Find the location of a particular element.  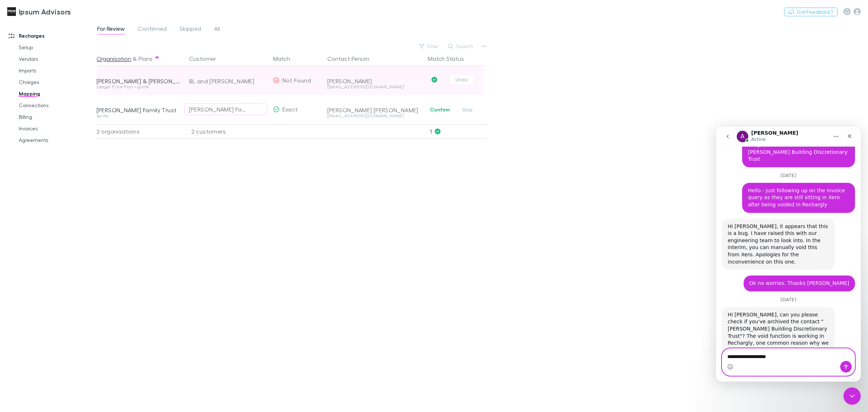

span: Not Found is located at coordinates (296, 80).